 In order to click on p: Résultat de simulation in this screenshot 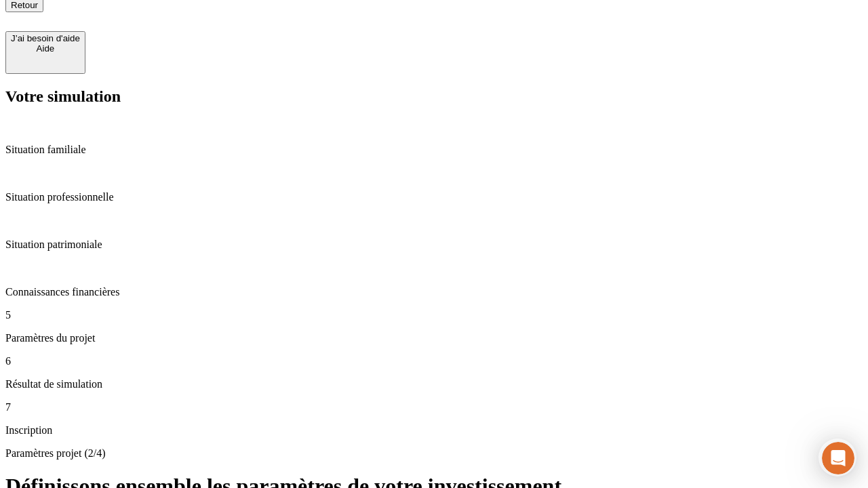, I will do `click(434, 384)`.